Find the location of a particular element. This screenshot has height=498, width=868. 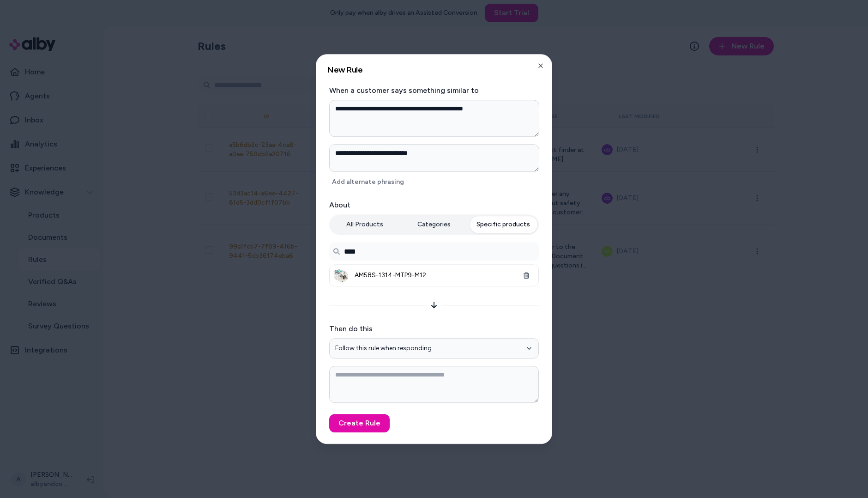

label: About is located at coordinates (434, 205).